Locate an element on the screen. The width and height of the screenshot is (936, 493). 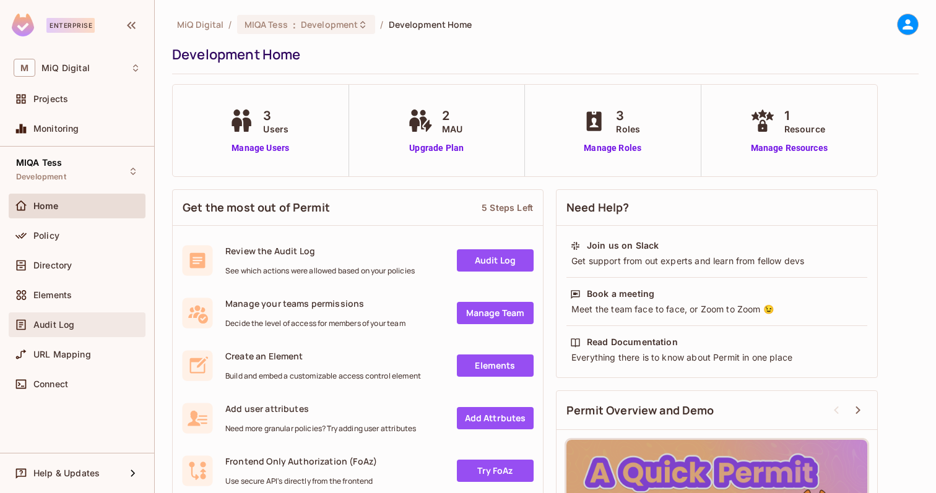
span: Frontend Only Authorization (FoAz) is located at coordinates (301, 461).